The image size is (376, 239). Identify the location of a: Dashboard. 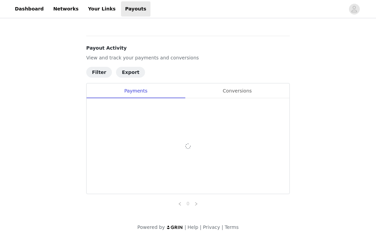
(29, 9).